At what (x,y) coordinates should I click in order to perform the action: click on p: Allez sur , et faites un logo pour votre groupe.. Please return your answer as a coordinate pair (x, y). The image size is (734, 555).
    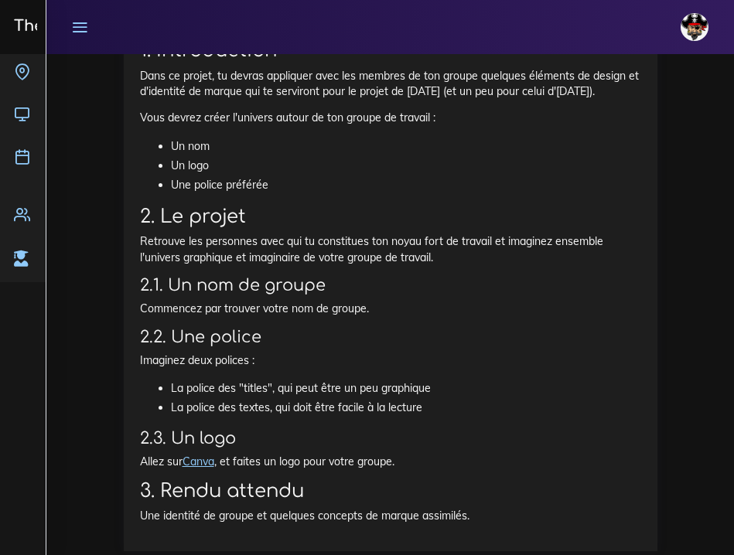
    Looking at the image, I should click on (391, 462).